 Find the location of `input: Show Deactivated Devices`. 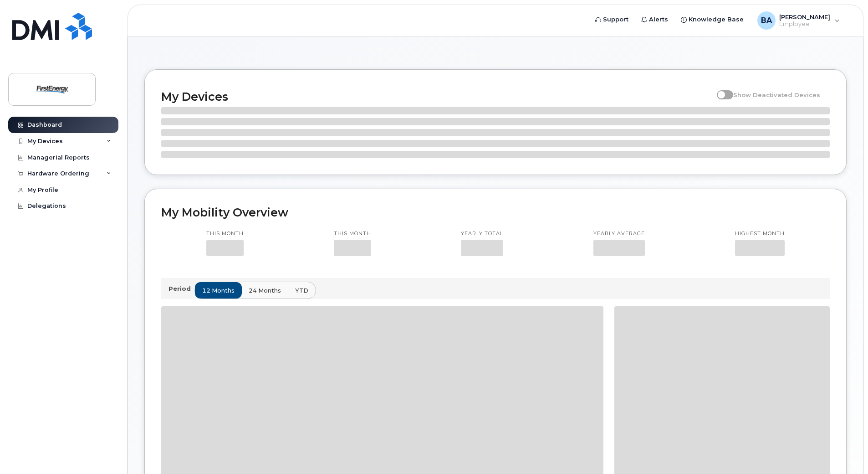

input: Show Deactivated Devices is located at coordinates (720, 90).